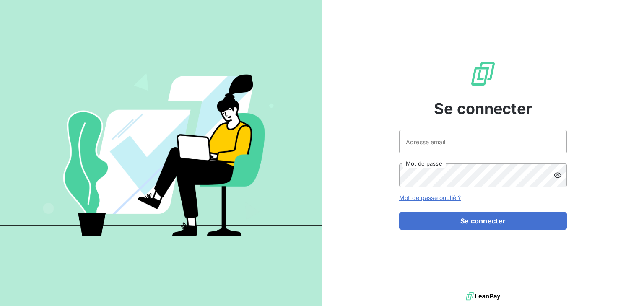 This screenshot has width=644, height=306. Describe the element at coordinates (483, 109) in the screenshot. I see `span: Se connecter` at that location.